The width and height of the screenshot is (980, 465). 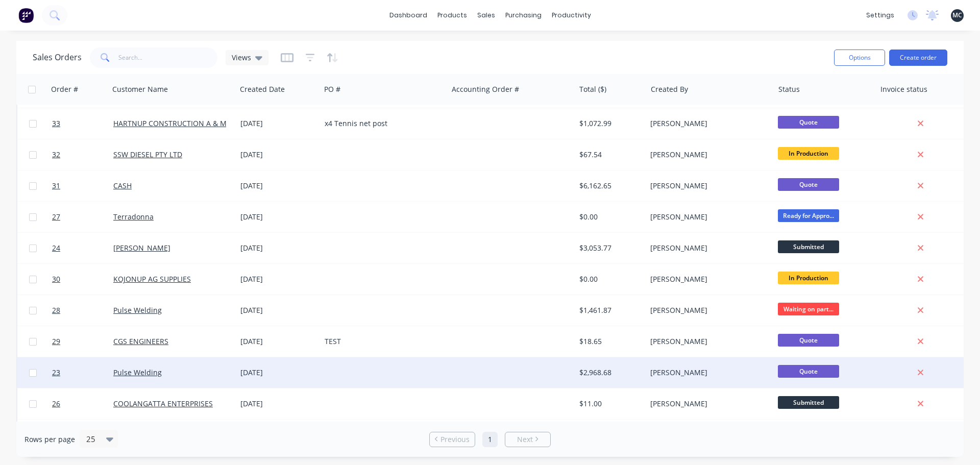 I want to click on div: Total ($), so click(x=592, y=89).